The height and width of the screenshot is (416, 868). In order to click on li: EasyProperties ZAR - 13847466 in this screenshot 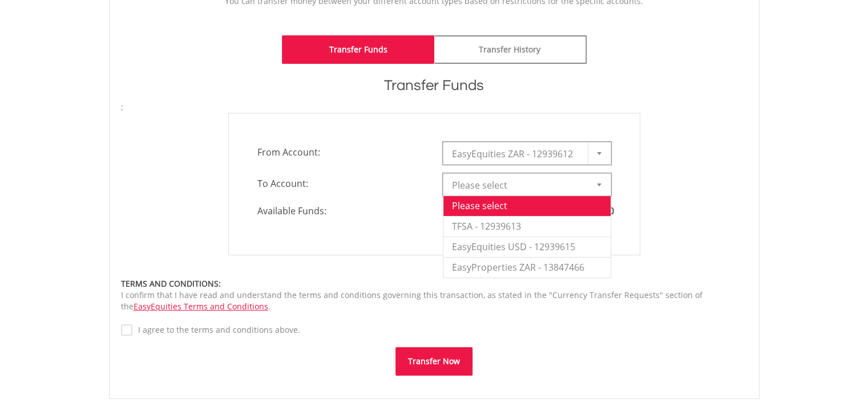, I will do `click(526, 267)`.